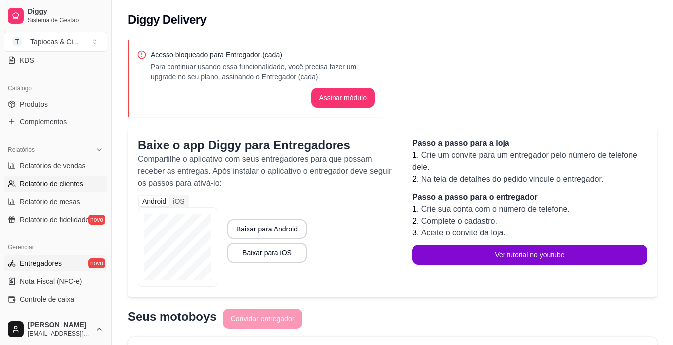 The width and height of the screenshot is (673, 345). I want to click on button: Select a team, so click(55, 42).